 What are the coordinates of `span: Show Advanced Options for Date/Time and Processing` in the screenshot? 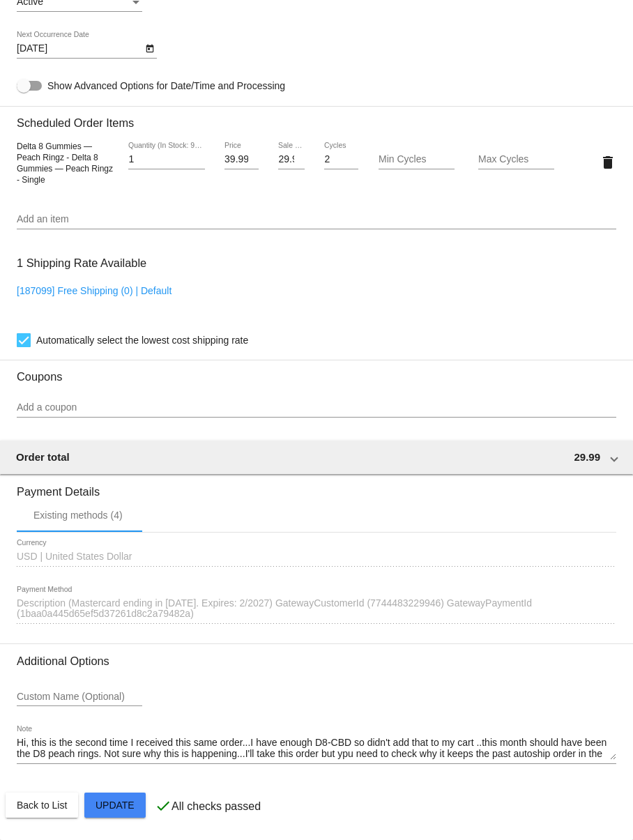 It's located at (166, 86).